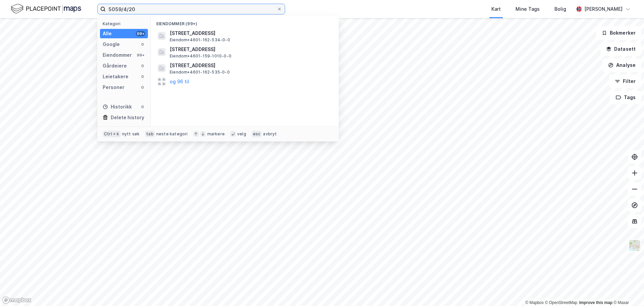  What do you see at coordinates (241, 134) in the screenshot?
I see `div: velg` at bounding box center [241, 134].